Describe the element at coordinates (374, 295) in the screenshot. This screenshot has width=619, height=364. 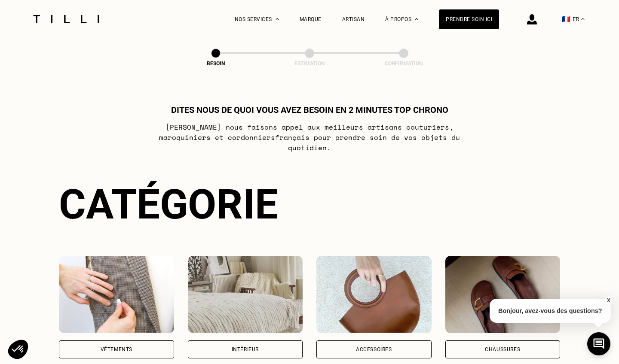
I see `img: Accessoires` at that location.